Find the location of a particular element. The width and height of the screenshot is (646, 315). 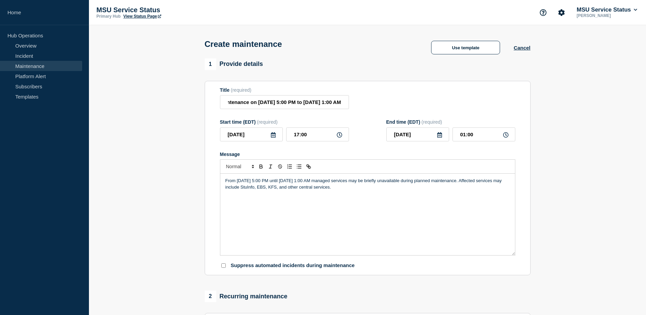

div: Start time (EDT) is located at coordinates (285, 122).